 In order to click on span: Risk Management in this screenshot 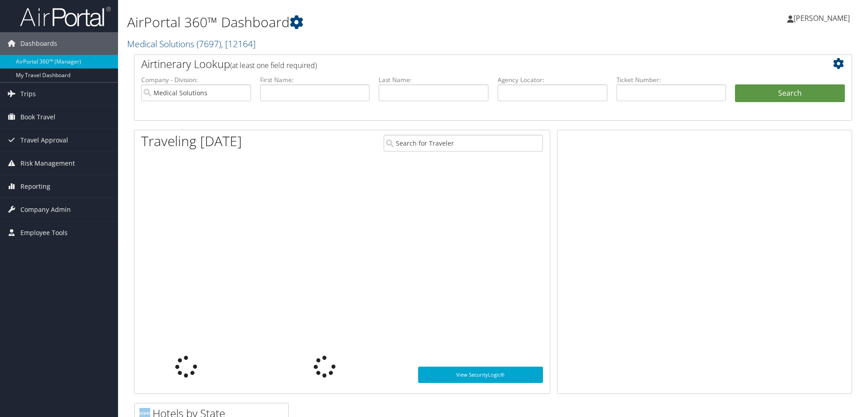, I will do `click(48, 164)`.